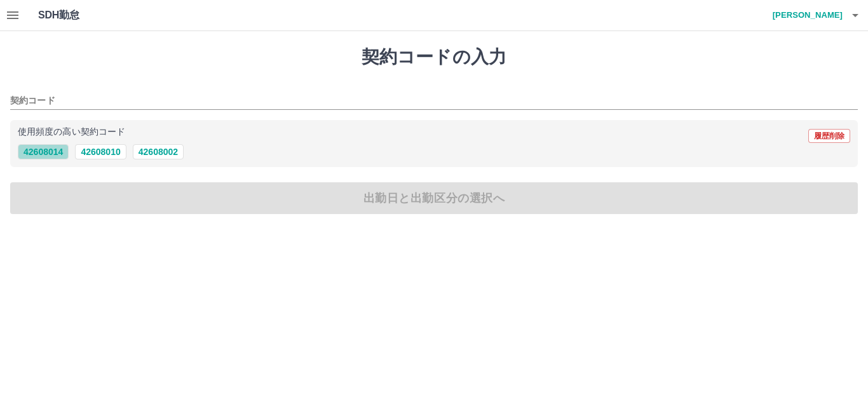 This screenshot has height=397, width=868. I want to click on button: 履歴削除, so click(829, 136).